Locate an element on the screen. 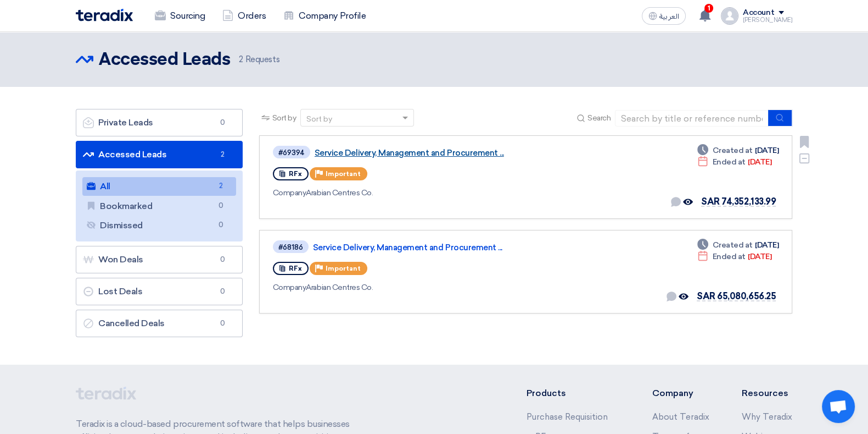  a: Purchase Requisition is located at coordinates (567, 417).